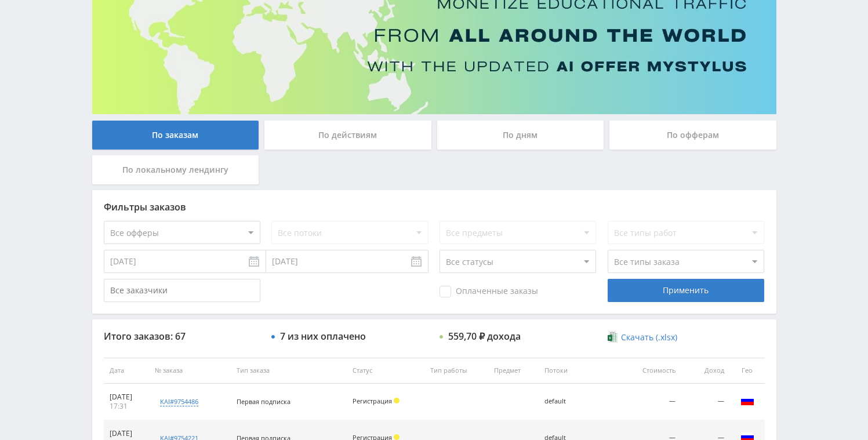 The height and width of the screenshot is (440, 868). What do you see at coordinates (175, 170) in the screenshot?
I see `div: По локальному лендингу` at bounding box center [175, 170].